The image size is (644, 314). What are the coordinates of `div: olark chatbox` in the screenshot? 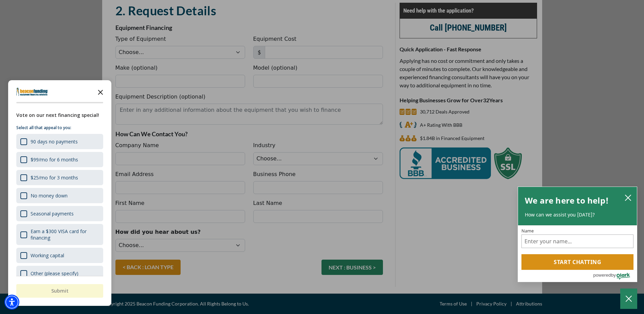 It's located at (577, 234).